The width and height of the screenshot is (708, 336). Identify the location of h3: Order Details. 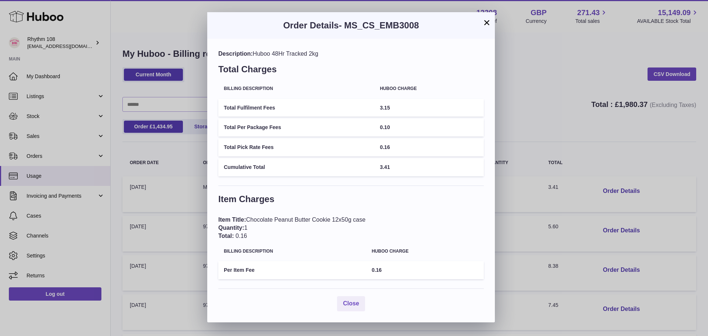
(351, 25).